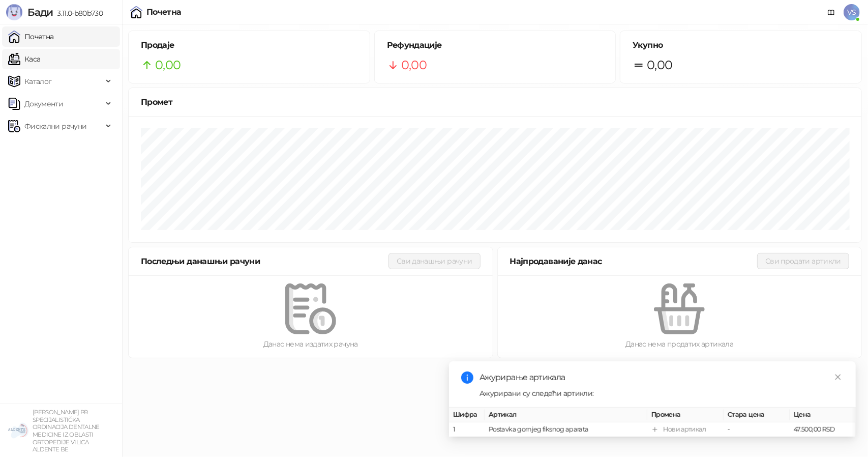 The image size is (868, 457). Describe the element at coordinates (55, 126) in the screenshot. I see `span: Фискални рачуни` at that location.